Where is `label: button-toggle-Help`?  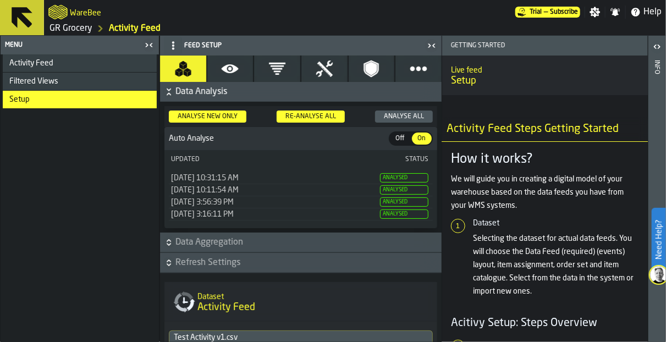 label: button-toggle-Help is located at coordinates (645, 12).